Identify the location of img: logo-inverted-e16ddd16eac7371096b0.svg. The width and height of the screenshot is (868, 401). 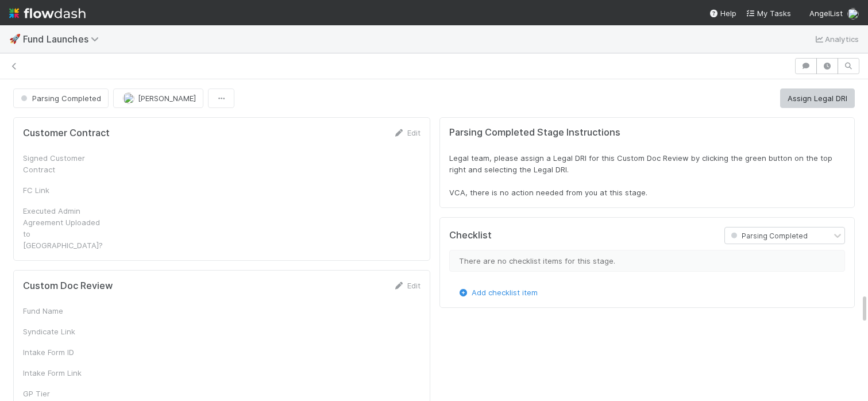
(47, 13).